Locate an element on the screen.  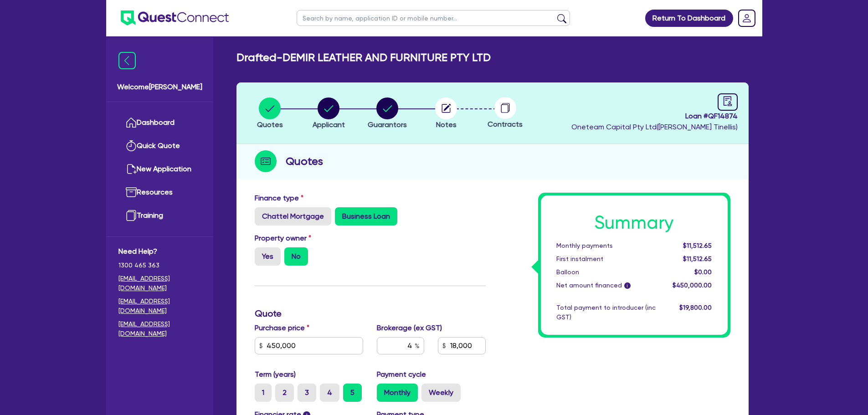
label: Brokerage (ex GST) is located at coordinates (410, 328).